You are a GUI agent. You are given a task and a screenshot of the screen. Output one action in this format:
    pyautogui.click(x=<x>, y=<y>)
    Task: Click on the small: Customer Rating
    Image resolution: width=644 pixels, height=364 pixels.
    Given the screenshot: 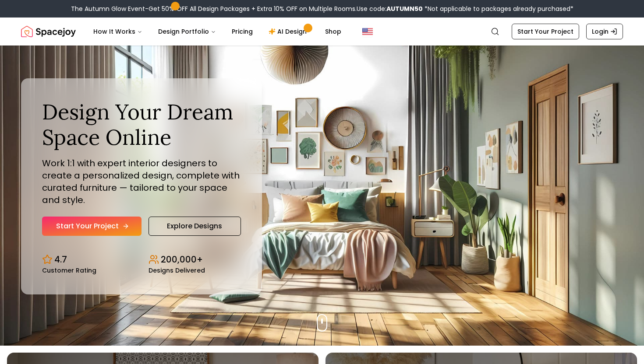 What is the action you would take?
    pyautogui.click(x=69, y=270)
    